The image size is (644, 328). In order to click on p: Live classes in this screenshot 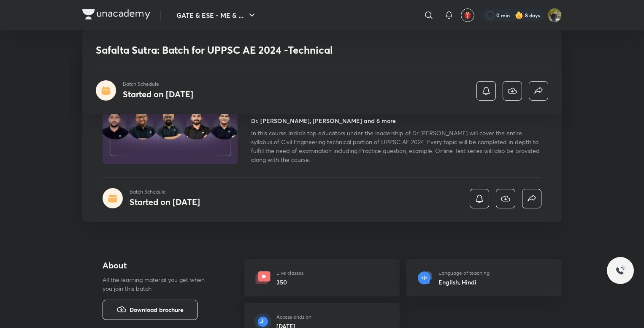, I will do `click(290, 273)`.